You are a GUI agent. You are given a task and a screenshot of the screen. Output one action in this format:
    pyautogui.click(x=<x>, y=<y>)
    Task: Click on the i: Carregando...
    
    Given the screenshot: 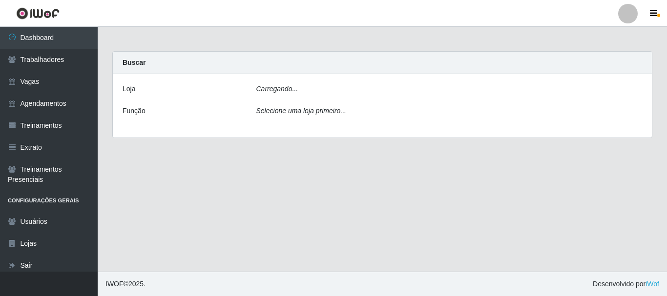 What is the action you would take?
    pyautogui.click(x=277, y=89)
    